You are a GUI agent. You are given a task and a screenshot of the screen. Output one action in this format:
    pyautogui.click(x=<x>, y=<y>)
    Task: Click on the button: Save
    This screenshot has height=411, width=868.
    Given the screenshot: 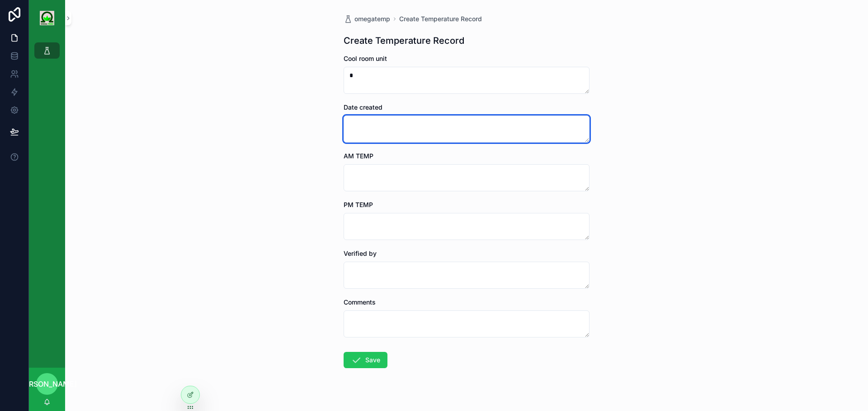 What is the action you would take?
    pyautogui.click(x=365, y=360)
    